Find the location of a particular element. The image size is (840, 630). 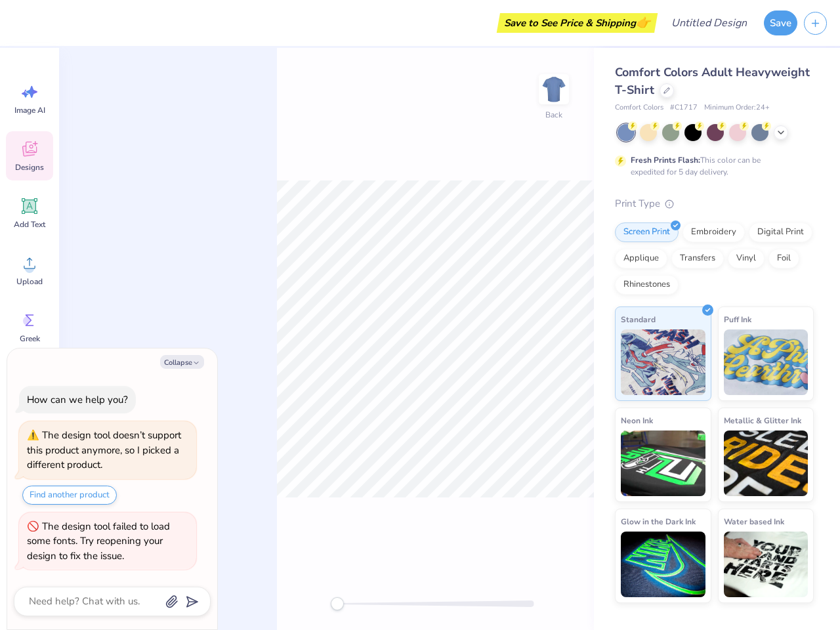

span: Upload is located at coordinates (29, 281).